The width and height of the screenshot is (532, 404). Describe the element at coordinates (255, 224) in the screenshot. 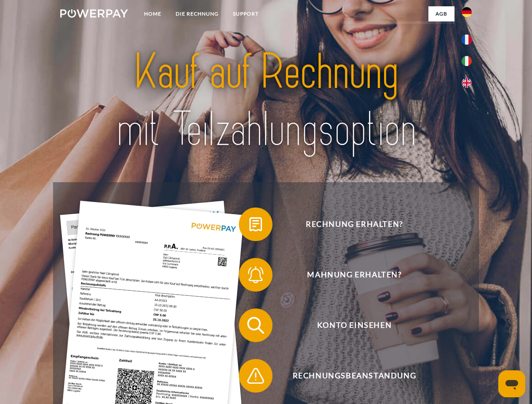

I see `img: qb_bill.svg` at that location.